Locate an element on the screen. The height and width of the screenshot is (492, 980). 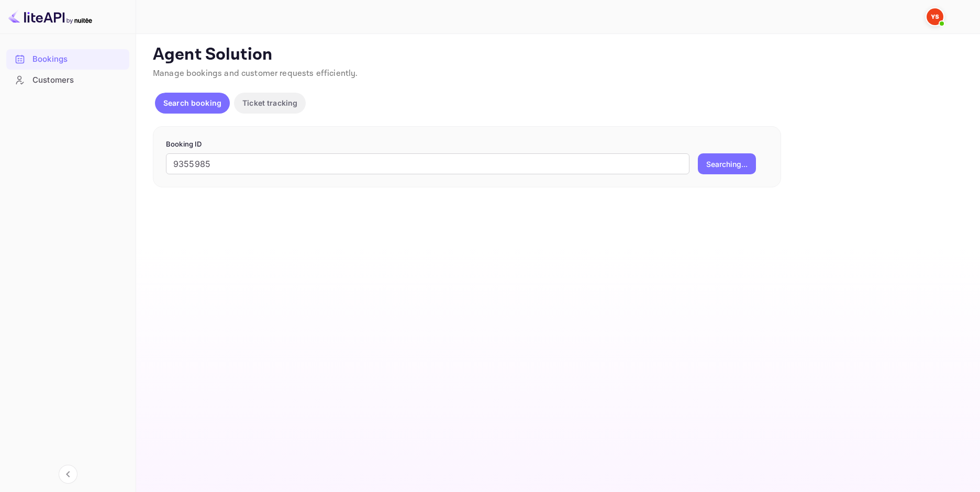
p: Search booking is located at coordinates (192, 103).